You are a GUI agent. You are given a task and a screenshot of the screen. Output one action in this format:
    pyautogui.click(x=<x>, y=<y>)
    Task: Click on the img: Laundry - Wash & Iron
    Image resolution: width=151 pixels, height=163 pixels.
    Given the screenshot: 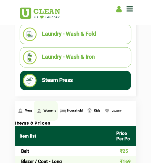 What is the action you would take?
    pyautogui.click(x=30, y=57)
    